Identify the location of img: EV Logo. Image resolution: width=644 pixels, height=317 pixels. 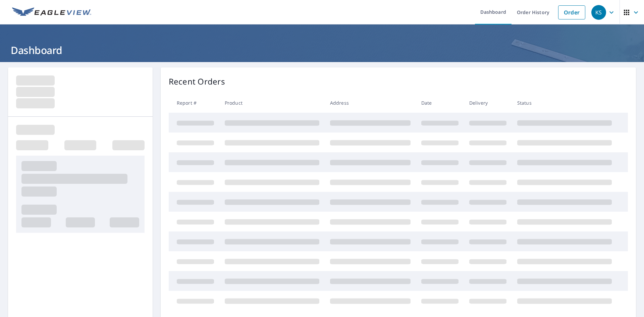
(52, 12).